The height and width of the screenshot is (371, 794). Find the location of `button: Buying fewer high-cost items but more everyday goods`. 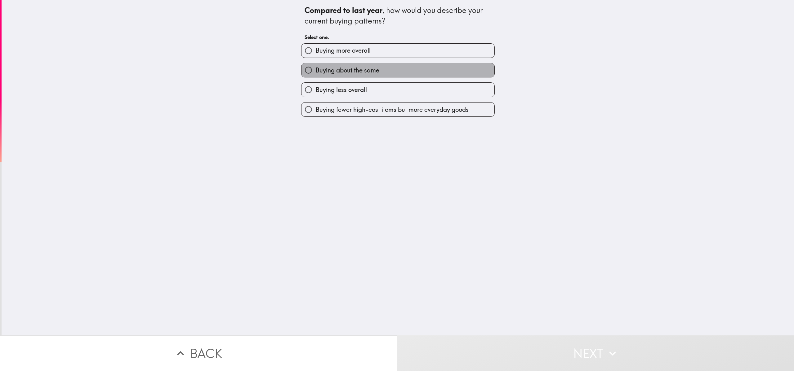

button: Buying fewer high-cost items but more everyday goods is located at coordinates (398, 109).